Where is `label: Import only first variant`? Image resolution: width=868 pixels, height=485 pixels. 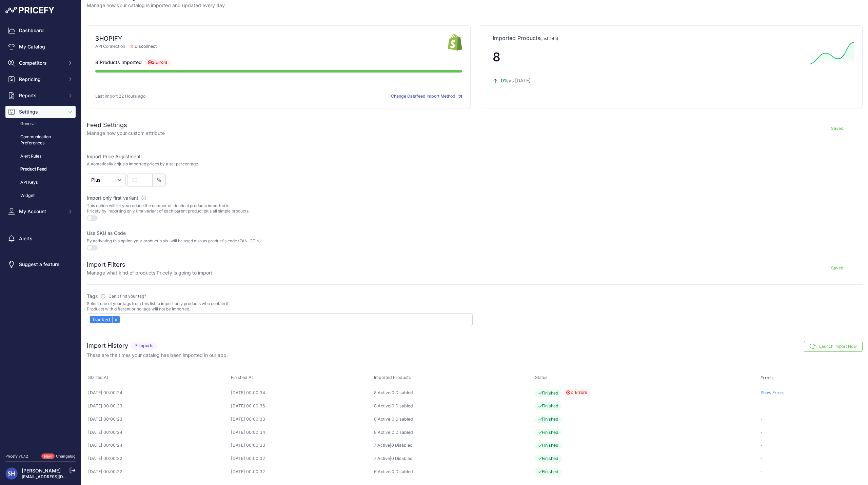 label: Import only first variant is located at coordinates (280, 198).